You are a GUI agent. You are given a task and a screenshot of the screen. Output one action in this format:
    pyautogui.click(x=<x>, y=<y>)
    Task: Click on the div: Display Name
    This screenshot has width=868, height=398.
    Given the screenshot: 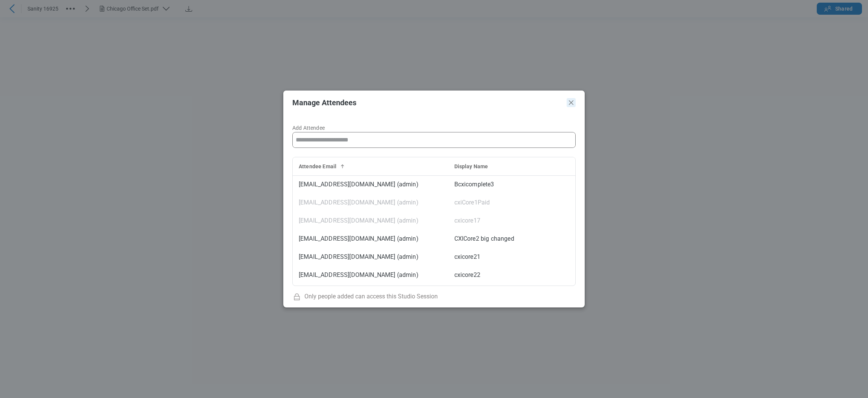 What is the action you would take?
    pyautogui.click(x=498, y=166)
    